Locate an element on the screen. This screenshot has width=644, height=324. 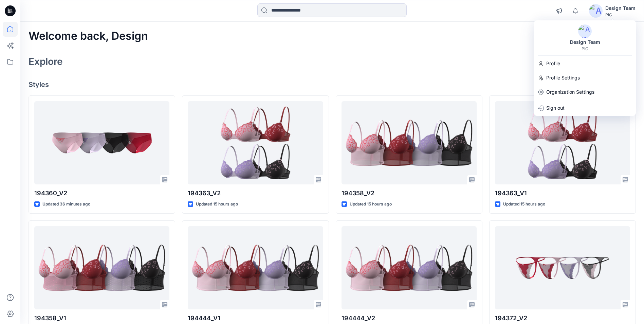
a: Profile is located at coordinates (585, 64).